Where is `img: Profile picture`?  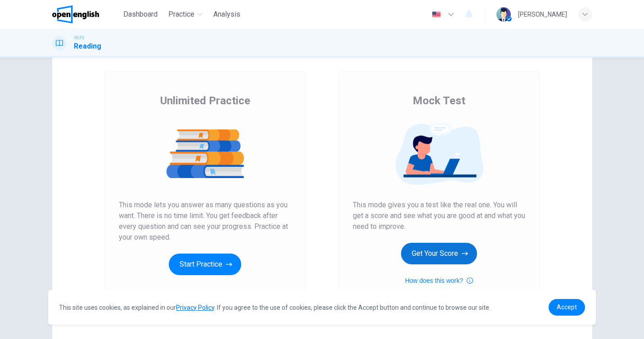 img: Profile picture is located at coordinates (504, 15).